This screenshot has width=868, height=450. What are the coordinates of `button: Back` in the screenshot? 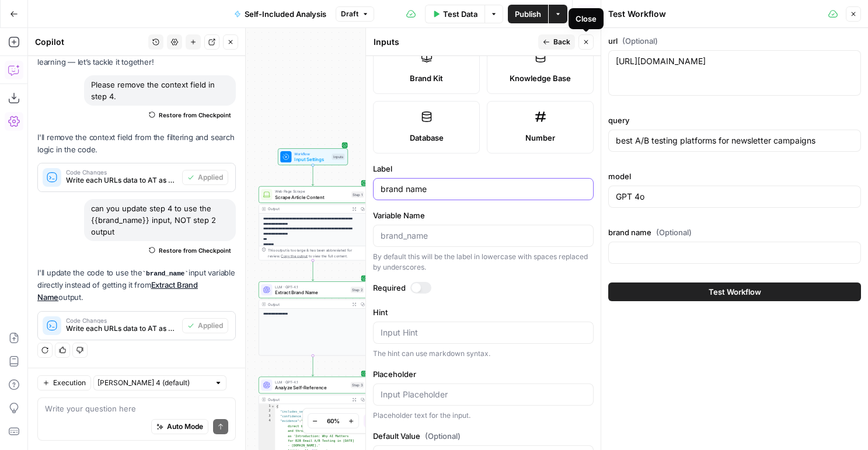 It's located at (557, 42).